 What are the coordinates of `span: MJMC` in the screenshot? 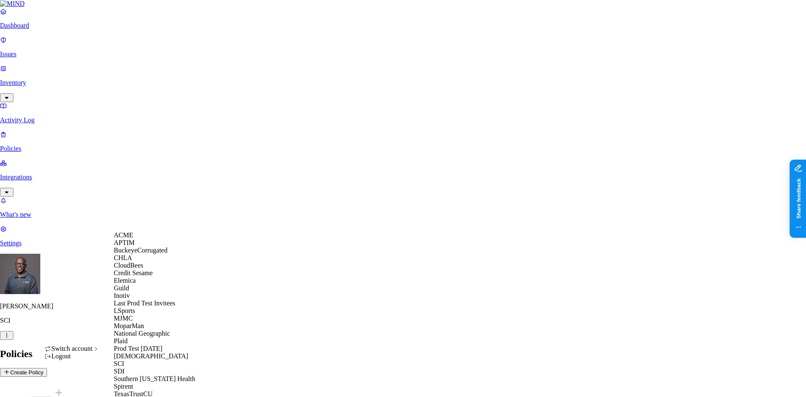 It's located at (123, 318).